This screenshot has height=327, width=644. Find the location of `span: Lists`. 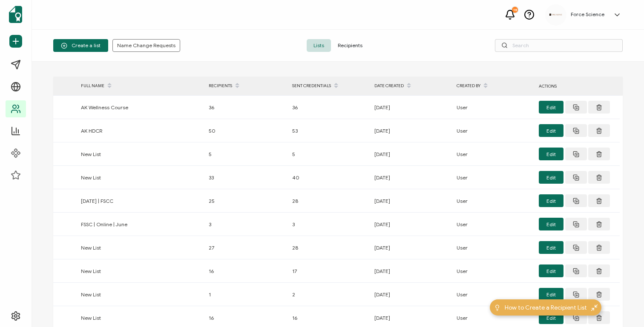

span: Lists is located at coordinates (318, 45).